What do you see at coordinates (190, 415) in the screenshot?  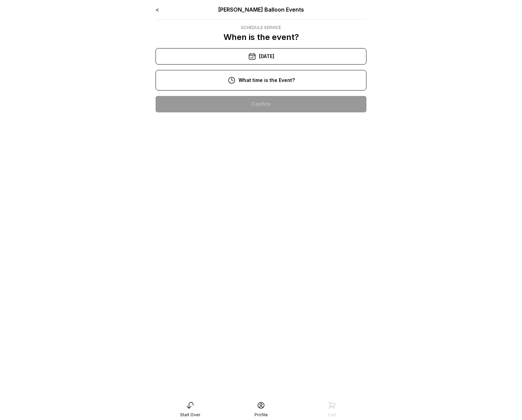 I see `div: Start Over` at bounding box center [190, 415].